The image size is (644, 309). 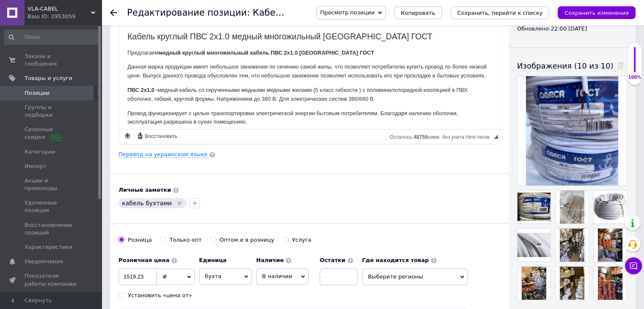 I want to click on b: Остатки, so click(x=332, y=260).